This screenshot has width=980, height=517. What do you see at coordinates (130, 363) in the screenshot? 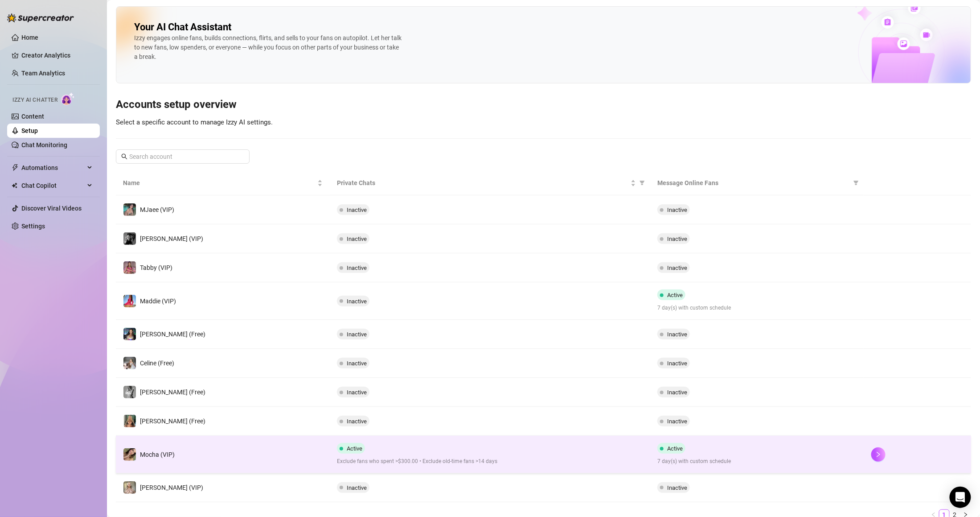
I see `img: Celine (Free)` at bounding box center [130, 363].